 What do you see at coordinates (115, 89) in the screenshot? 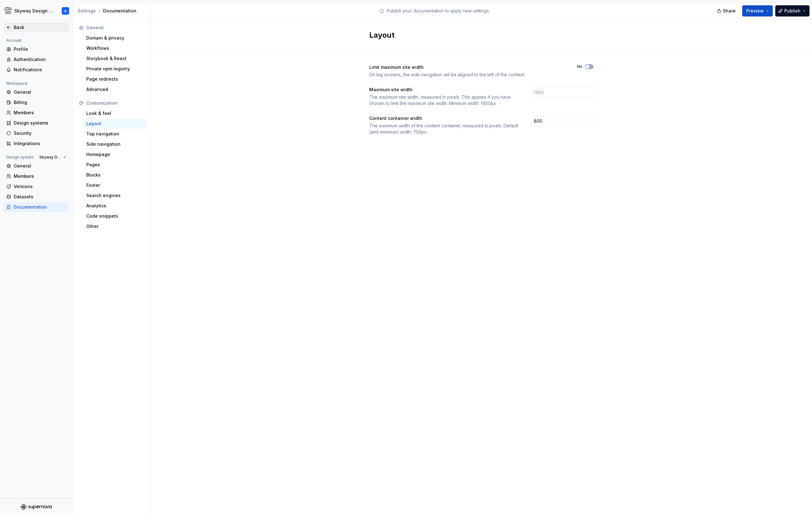
I see `div: Advanced` at bounding box center [115, 89].